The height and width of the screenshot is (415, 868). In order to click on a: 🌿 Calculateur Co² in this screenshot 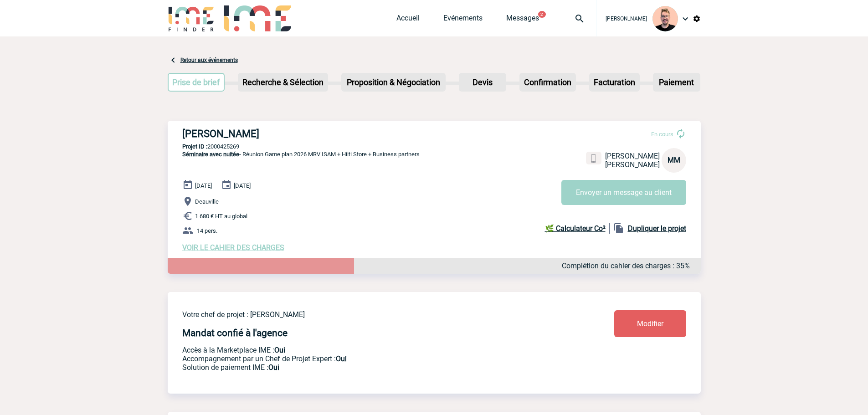, I will do `click(577, 228)`.